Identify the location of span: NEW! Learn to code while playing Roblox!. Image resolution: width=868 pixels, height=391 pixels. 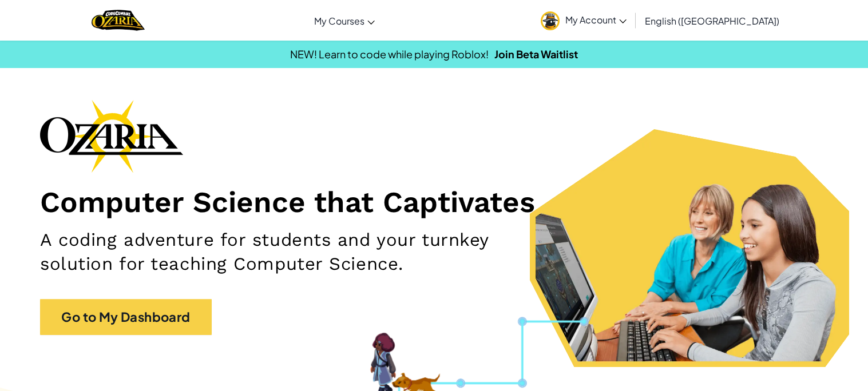
(389, 53).